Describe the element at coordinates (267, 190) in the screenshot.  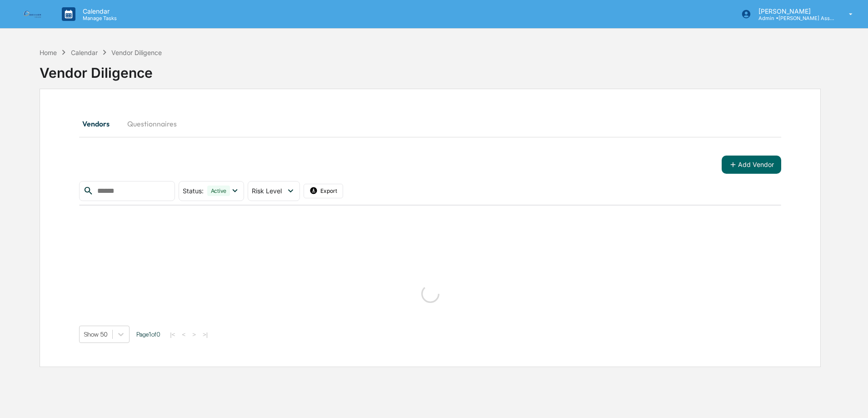
I see `span: Risk Level` at that location.